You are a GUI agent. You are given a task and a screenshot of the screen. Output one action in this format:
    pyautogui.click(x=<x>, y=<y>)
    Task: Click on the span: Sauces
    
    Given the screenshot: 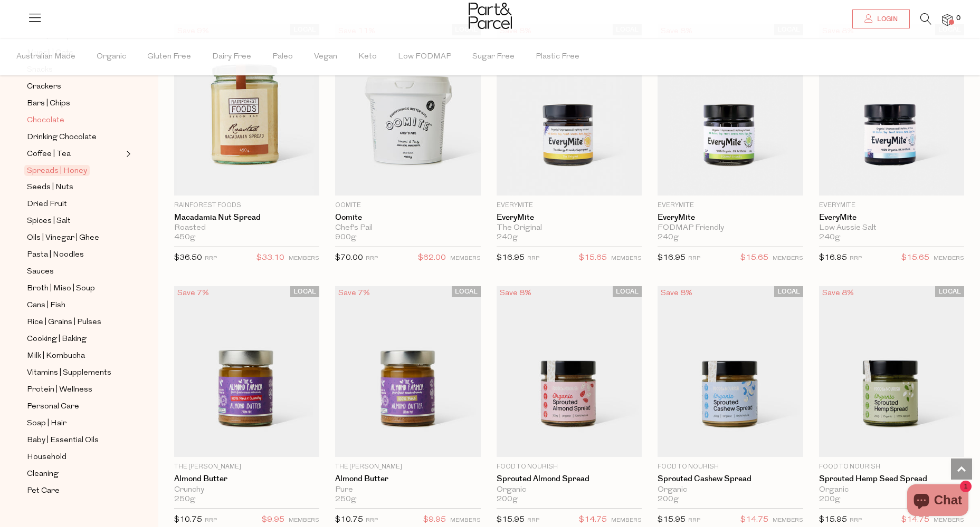 What is the action you would take?
    pyautogui.click(x=40, y=272)
    